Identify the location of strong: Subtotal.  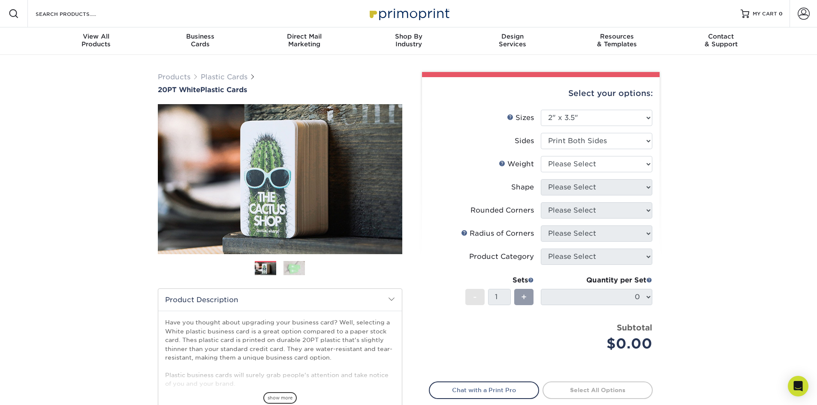
(634, 328).